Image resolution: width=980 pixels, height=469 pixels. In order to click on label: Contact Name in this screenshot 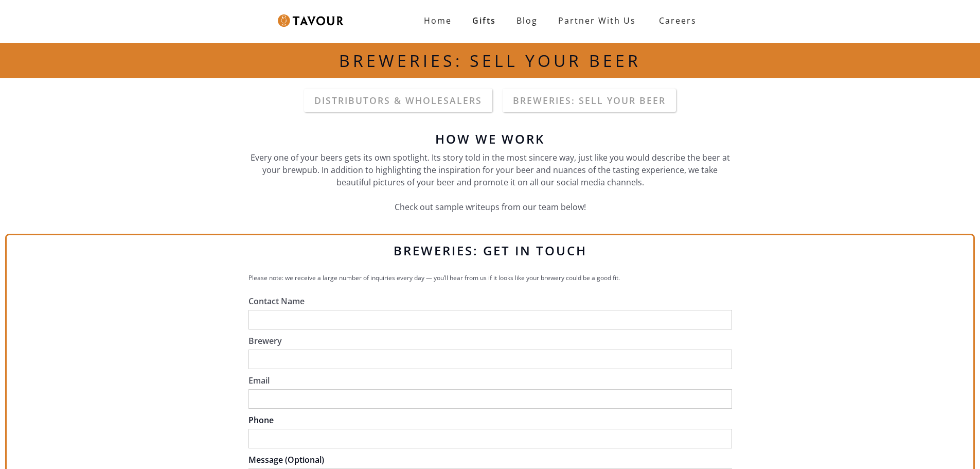, I will do `click(490, 301)`.